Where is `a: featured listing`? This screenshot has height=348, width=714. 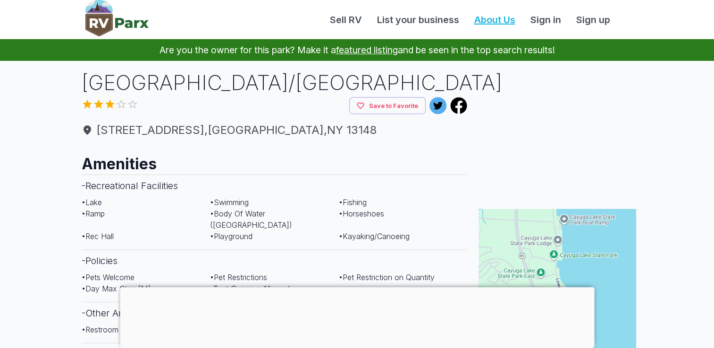
a: featured listing is located at coordinates (366, 50).